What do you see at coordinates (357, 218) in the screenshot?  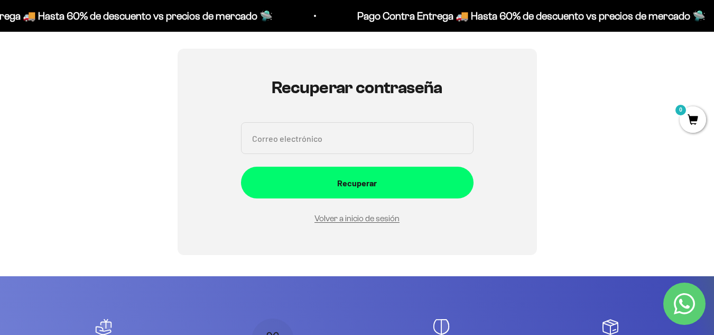 I see `a: Volver a inicio de sesión` at bounding box center [357, 218].